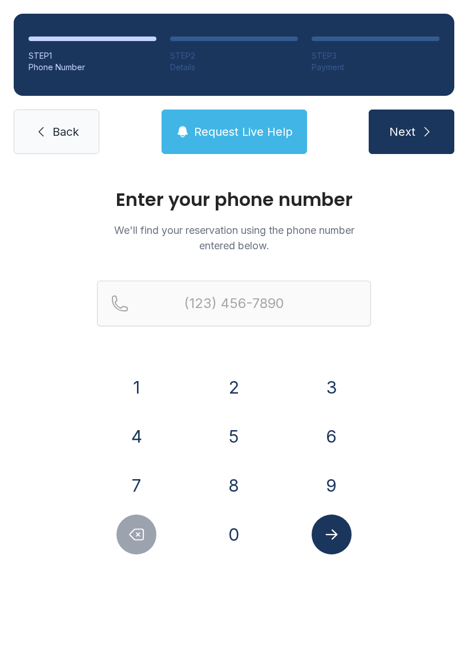 The width and height of the screenshot is (468, 648). Describe the element at coordinates (92, 56) in the screenshot. I see `div: STEP 1` at that location.